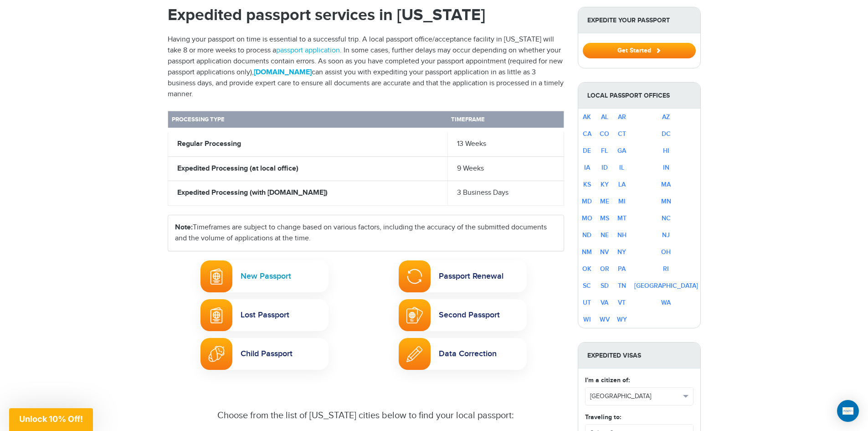 This screenshot has height=431, width=868. What do you see at coordinates (639, 51) in the screenshot?
I see `button: Get Started` at bounding box center [639, 51].